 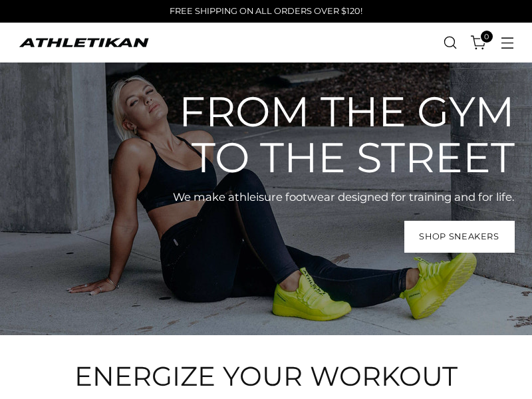 I want to click on p: FREE SHIPPING ON ALL ORDERS OVER $120!, so click(x=266, y=11).